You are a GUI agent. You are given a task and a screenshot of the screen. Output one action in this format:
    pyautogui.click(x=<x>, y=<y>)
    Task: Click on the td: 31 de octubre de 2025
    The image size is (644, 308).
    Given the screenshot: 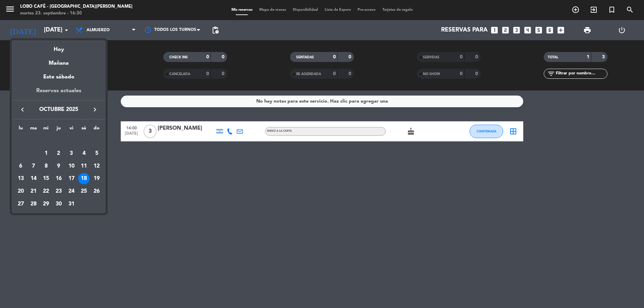 What is the action you would take?
    pyautogui.click(x=71, y=204)
    